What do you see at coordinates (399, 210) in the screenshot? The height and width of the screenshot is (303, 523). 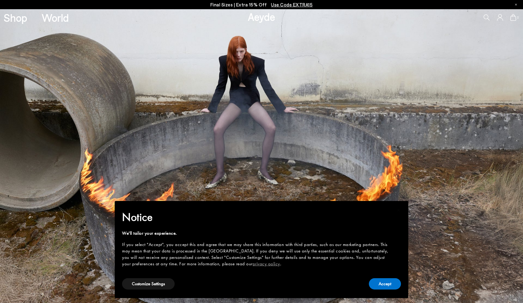 I see `button: Close this notice` at bounding box center [399, 210].